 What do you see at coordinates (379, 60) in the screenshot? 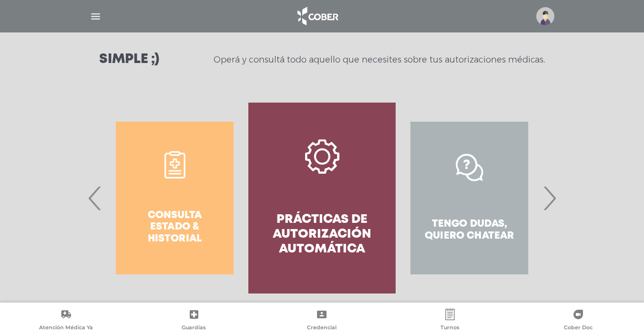
I see `p: Operá y consultá todo aquello que necesites sobre tus autorizaciones médicas.` at bounding box center [379, 60].